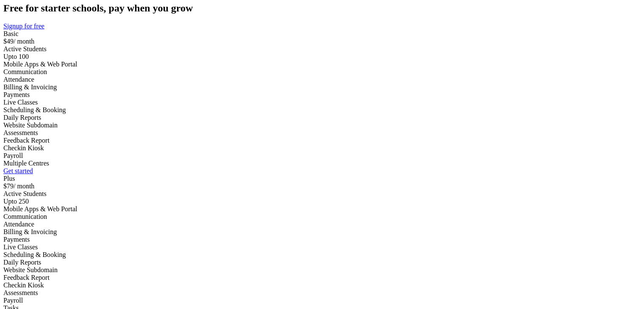  I want to click on div: Upto 250, so click(322, 202).